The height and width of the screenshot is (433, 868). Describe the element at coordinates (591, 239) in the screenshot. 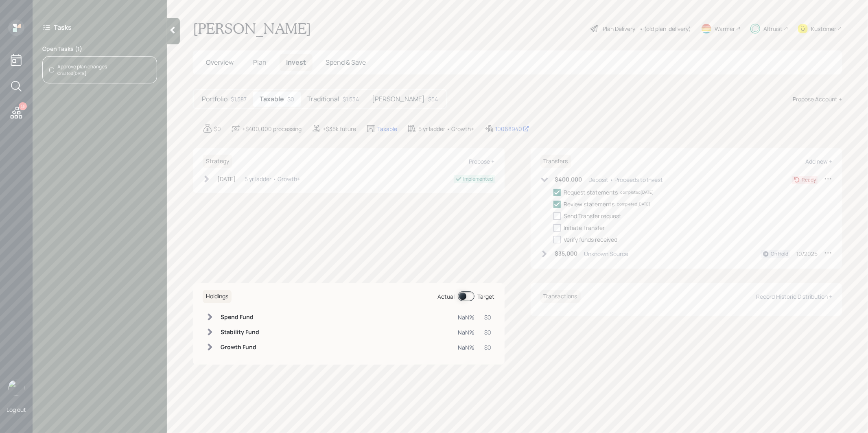

I see `div: Verify funds received` at that location.